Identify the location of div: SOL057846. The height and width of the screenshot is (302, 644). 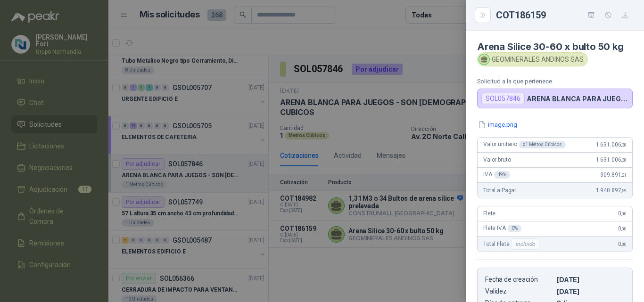
(503, 98).